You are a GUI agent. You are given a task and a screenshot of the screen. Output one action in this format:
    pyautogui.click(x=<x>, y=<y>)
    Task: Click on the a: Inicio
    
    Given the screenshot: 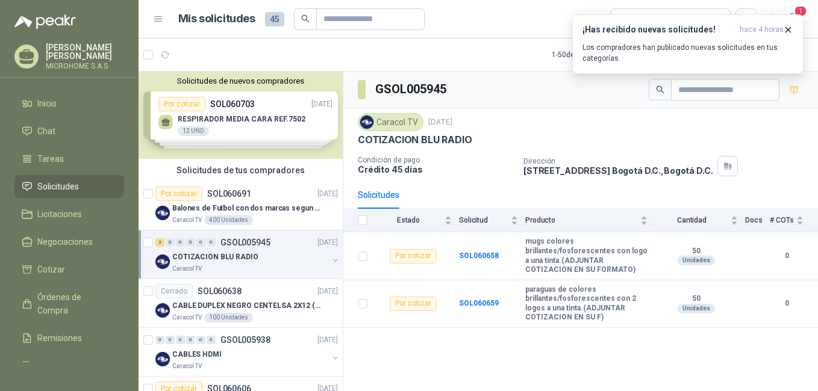 What is the action you would take?
    pyautogui.click(x=69, y=104)
    